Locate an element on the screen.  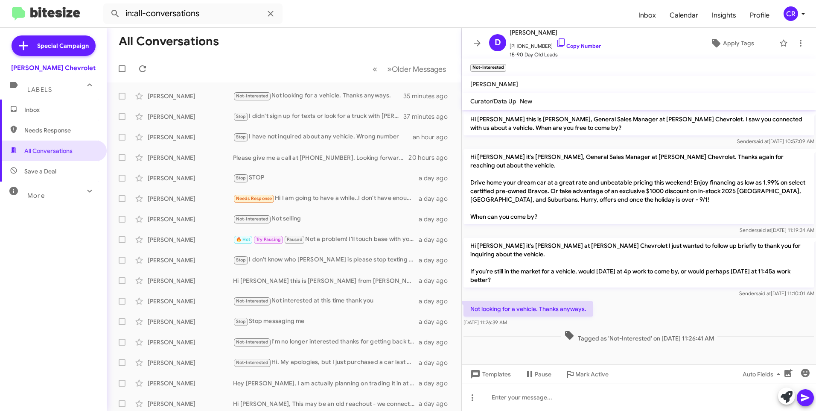
span: Save a Deal is located at coordinates (40, 171).